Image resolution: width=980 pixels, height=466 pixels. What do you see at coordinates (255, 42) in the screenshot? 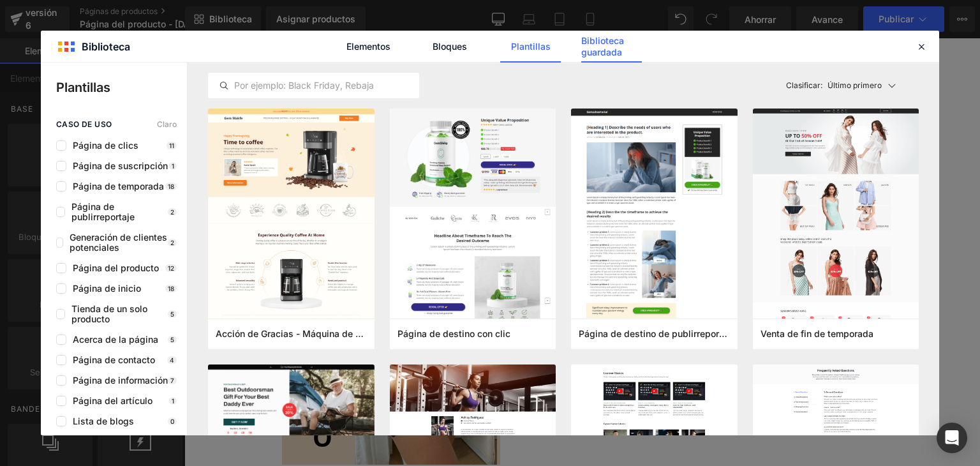
I see `font: Asigna un producto` at bounding box center [255, 42].